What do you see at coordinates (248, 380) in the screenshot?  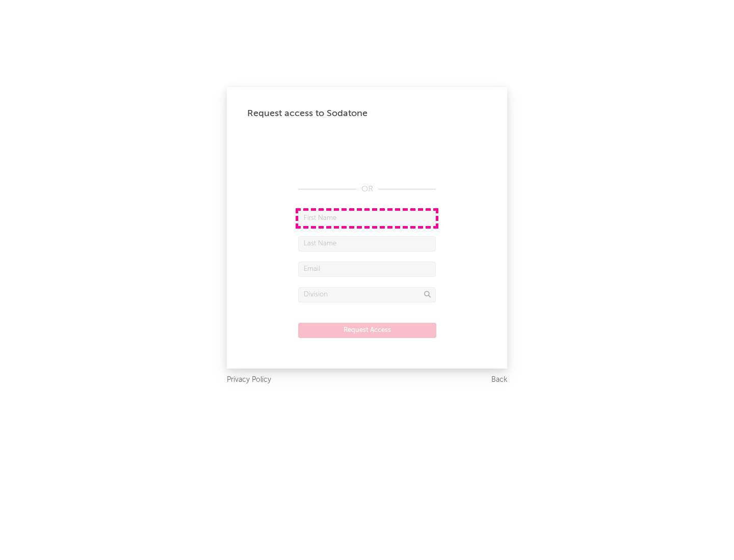 I see `a: Privacy Policy` at bounding box center [248, 380].